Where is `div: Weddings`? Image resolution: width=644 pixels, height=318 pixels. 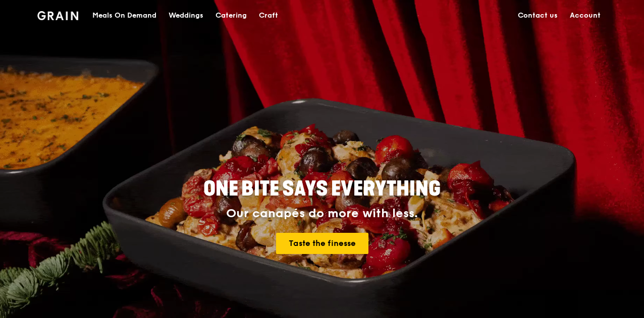 div: Weddings is located at coordinates (186, 15).